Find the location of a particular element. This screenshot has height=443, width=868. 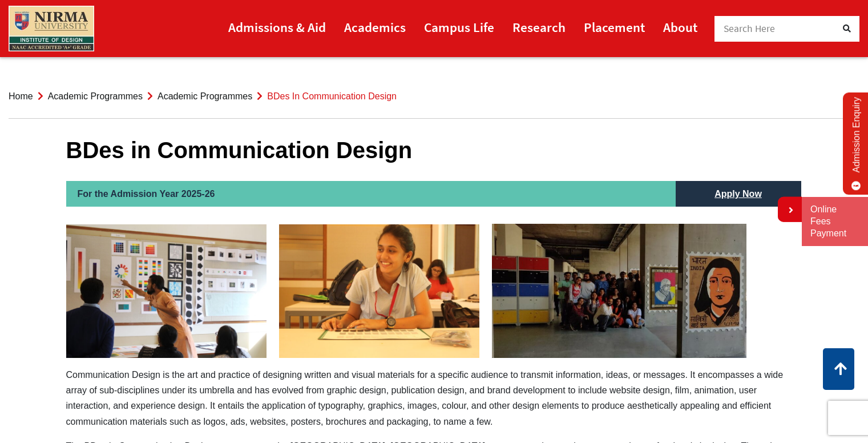

a: Research is located at coordinates (539, 27).